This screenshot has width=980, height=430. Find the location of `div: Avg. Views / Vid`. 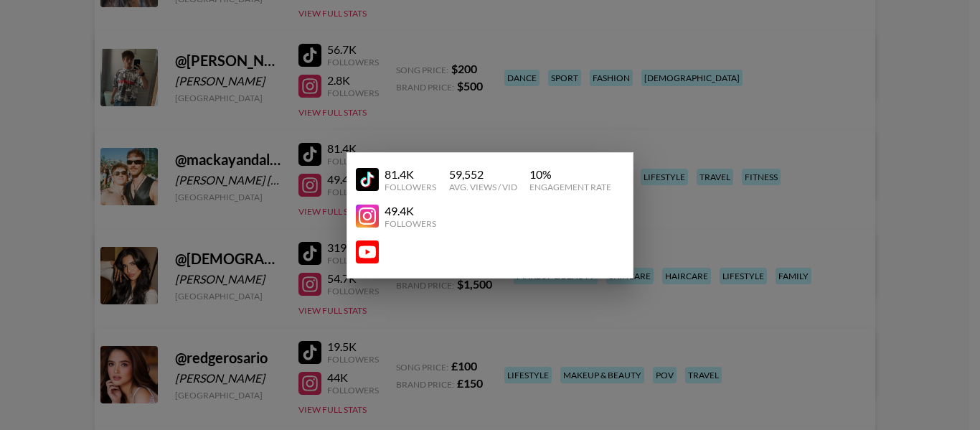

div: Avg. Views / Vid is located at coordinates (483, 187).